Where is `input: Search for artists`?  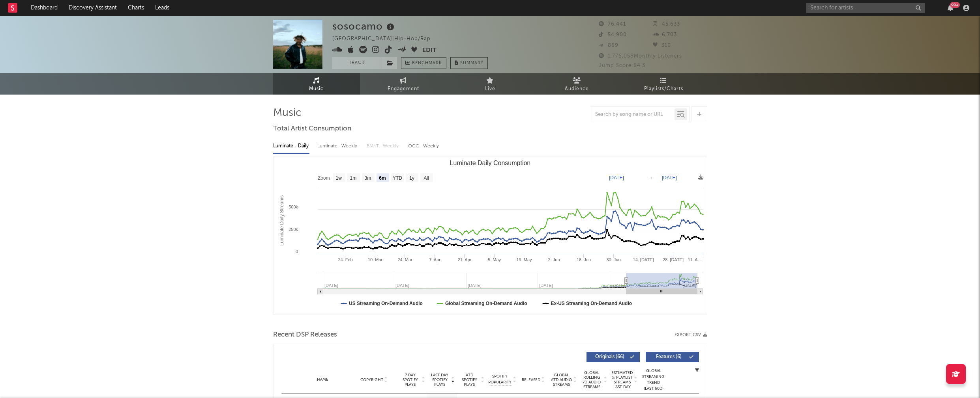
input: Search for artists is located at coordinates (866, 8).